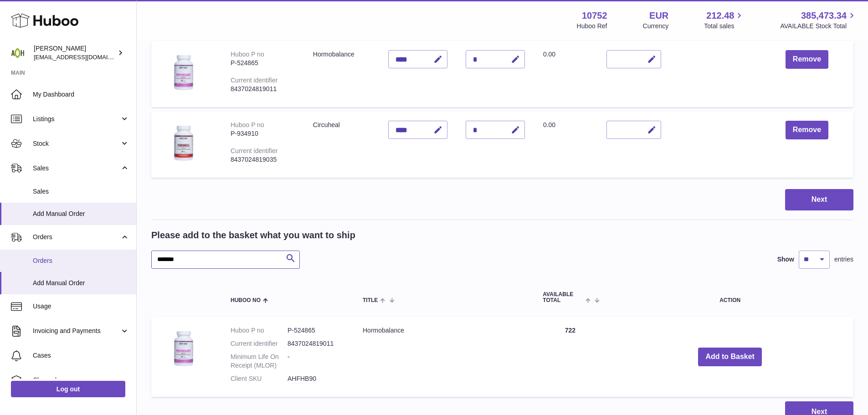  I want to click on label: Show, so click(785, 260).